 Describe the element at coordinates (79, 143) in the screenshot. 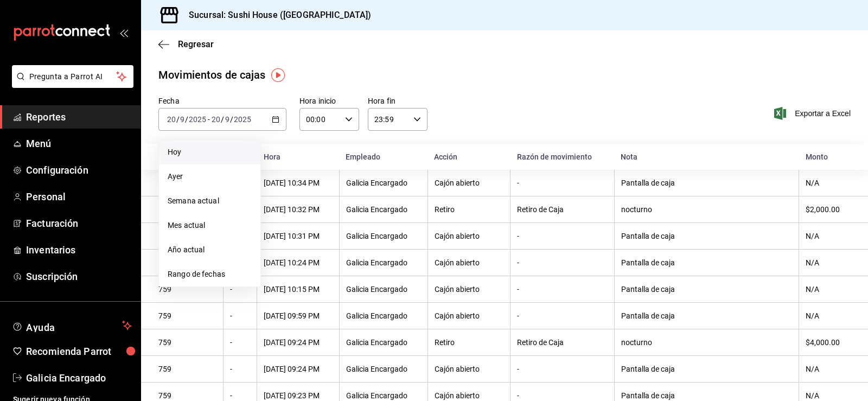

I see `span: Menú` at that location.